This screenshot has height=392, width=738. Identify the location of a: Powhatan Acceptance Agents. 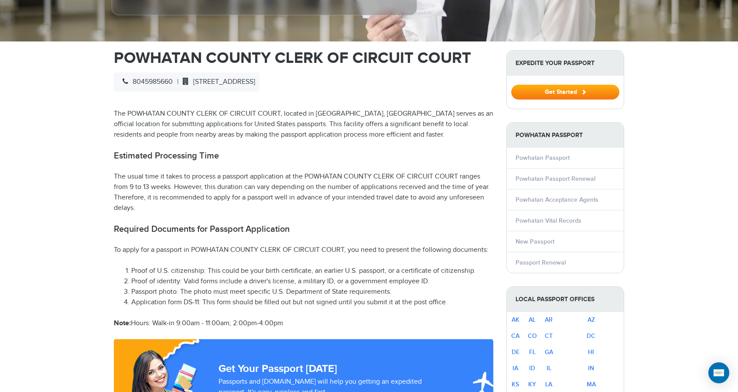
(557, 199).